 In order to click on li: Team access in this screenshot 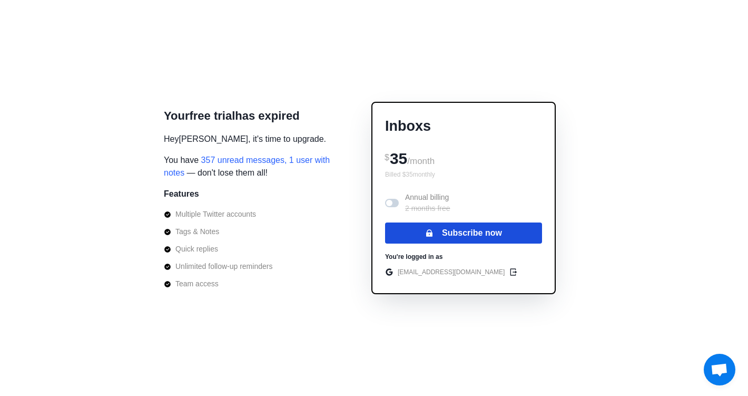, I will do `click(218, 284)`.